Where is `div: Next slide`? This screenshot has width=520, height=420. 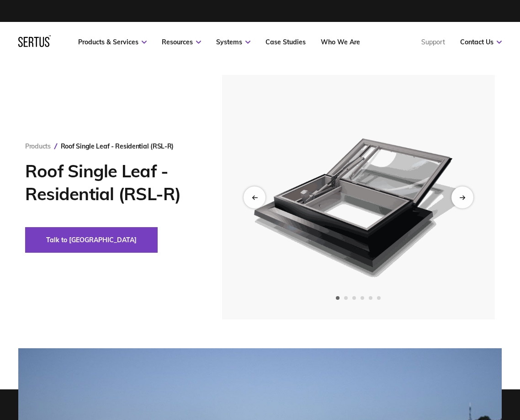 div: Next slide is located at coordinates (462, 198).